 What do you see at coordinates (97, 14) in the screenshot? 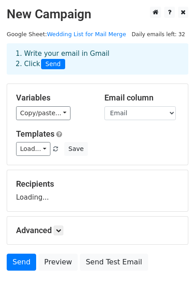
I see `h2: New Campaign` at bounding box center [97, 14].